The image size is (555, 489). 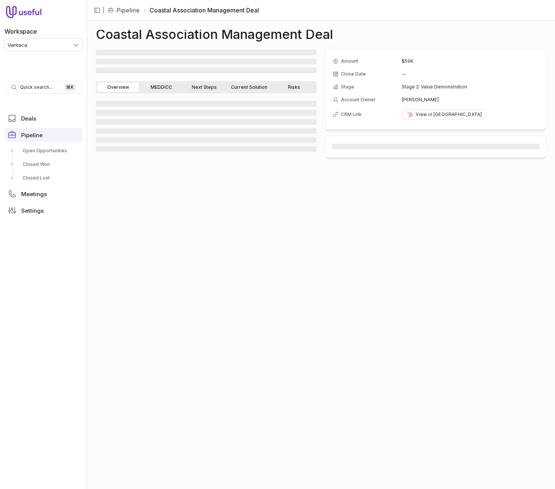 I want to click on span: Close Date, so click(x=354, y=74).